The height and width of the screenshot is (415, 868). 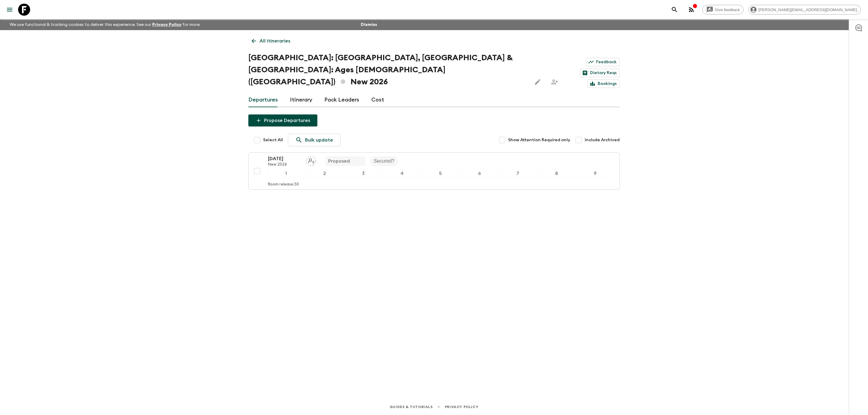 I want to click on a: Give feedback, so click(x=723, y=10).